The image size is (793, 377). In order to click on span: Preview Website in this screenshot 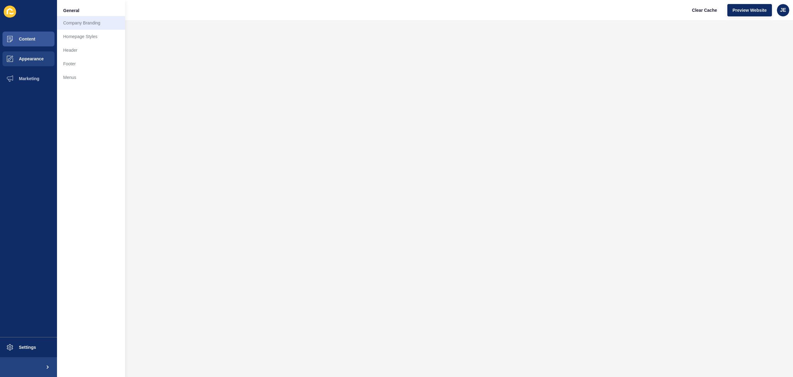, I will do `click(750, 10)`.